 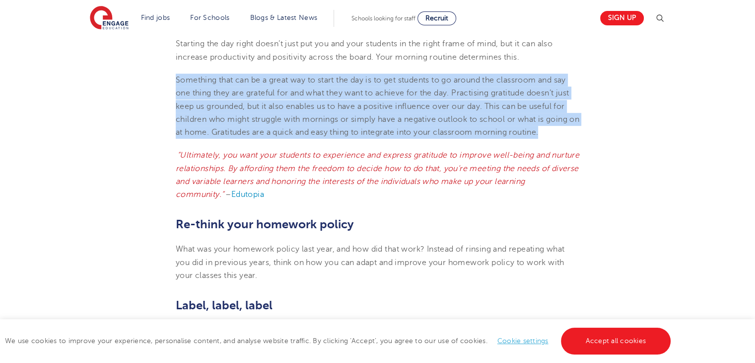 What do you see at coordinates (437, 18) in the screenshot?
I see `span: Recruit` at bounding box center [437, 18].